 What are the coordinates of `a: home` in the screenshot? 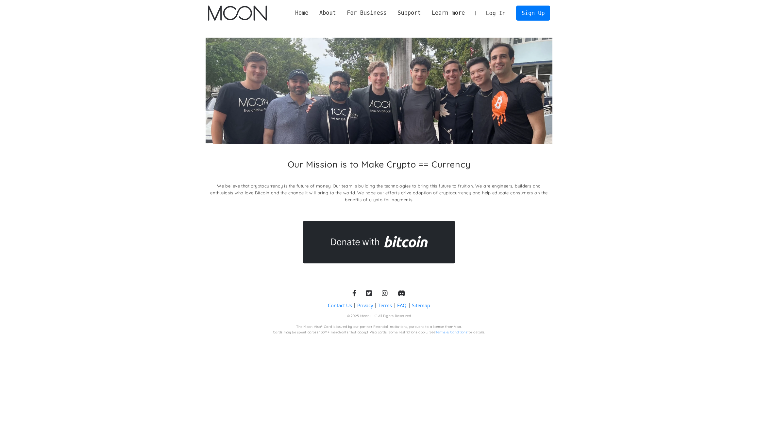 It's located at (237, 13).